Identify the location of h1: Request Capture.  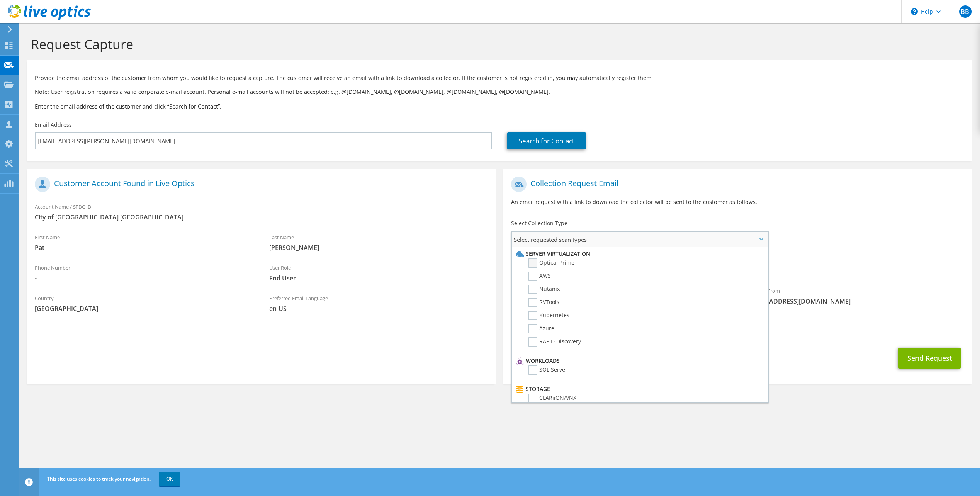
(497, 44).